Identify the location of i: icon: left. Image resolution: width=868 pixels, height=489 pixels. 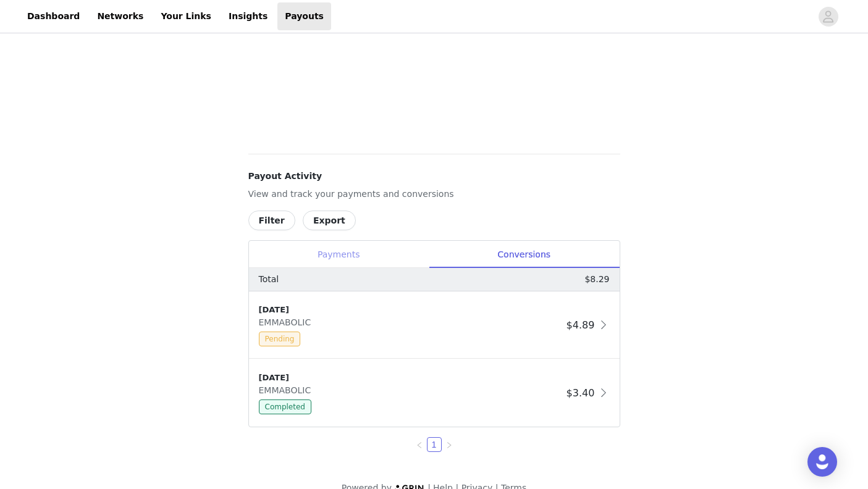
(420, 446).